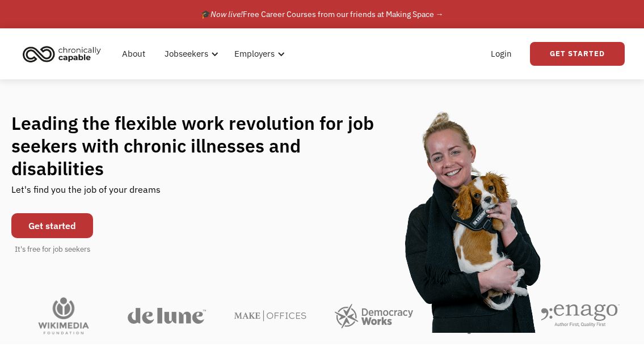  I want to click on img: Chronically Capable logo, so click(62, 54).